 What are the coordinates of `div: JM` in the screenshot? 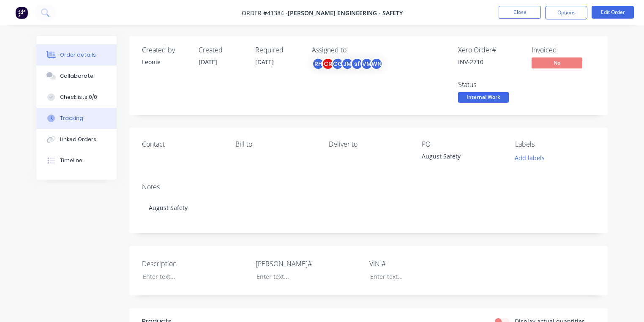 It's located at (347, 64).